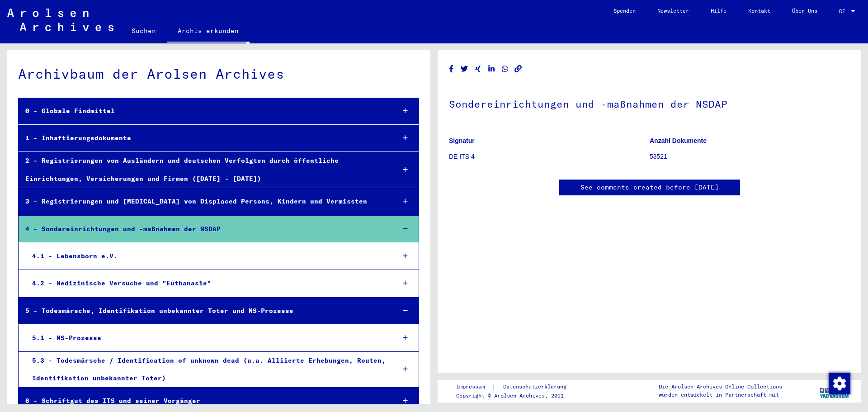  I want to click on div: 5.3 - Todesmärsche / Identification of unknown dead (u.a. Alliierte Erhebungen, Routen, Identifik..., so click(206, 370).